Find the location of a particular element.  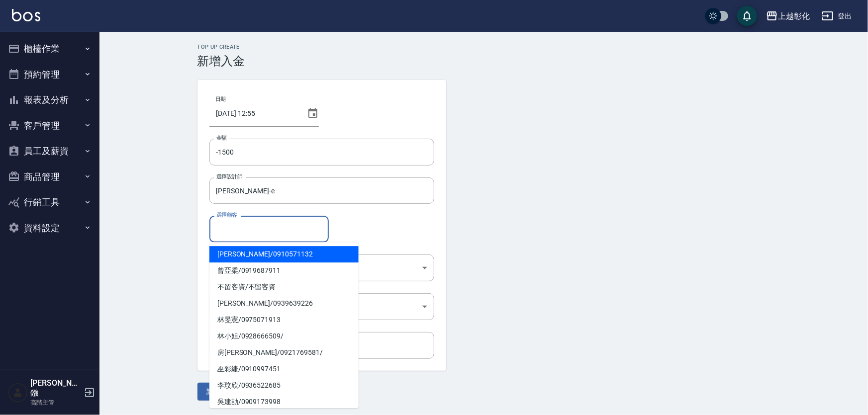

button: 登出 is located at coordinates (836, 16).